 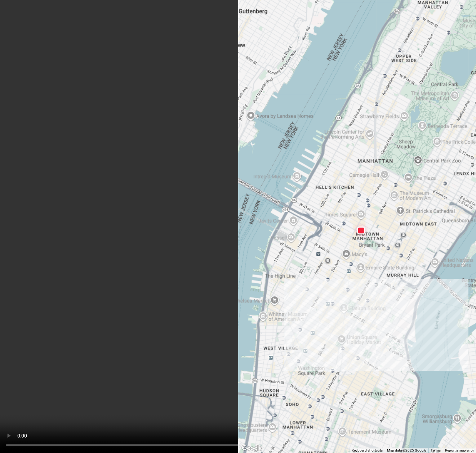 I want to click on span: Map data ©2025 Google, so click(x=406, y=450).